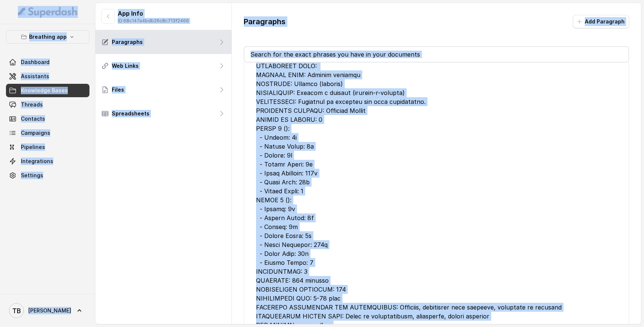 Image resolution: width=644 pixels, height=327 pixels. What do you see at coordinates (48, 104) in the screenshot?
I see `a: Threads` at bounding box center [48, 104].